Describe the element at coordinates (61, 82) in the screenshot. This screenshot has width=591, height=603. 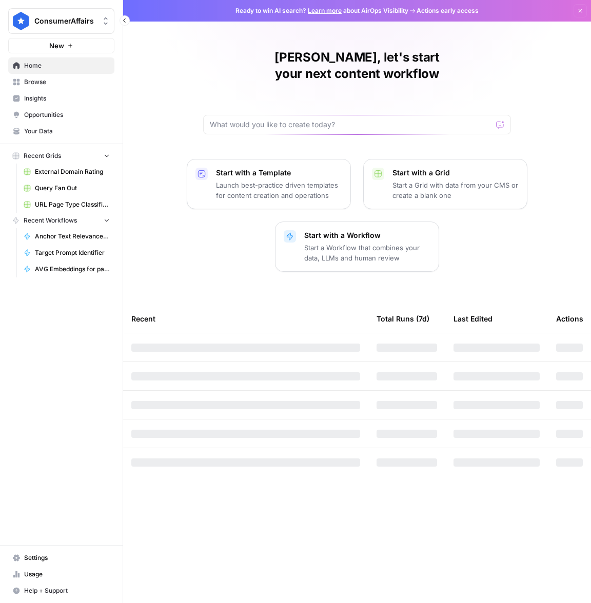
I see `a: Browse` at that location.